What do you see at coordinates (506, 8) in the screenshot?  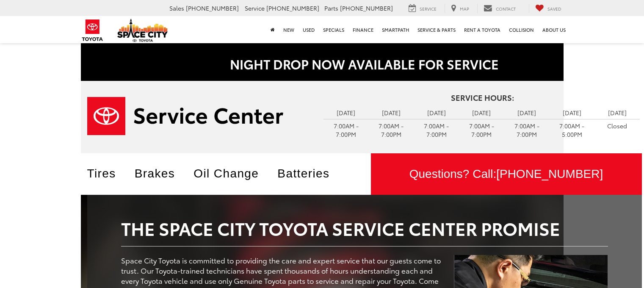 I see `span: Contact` at bounding box center [506, 8].